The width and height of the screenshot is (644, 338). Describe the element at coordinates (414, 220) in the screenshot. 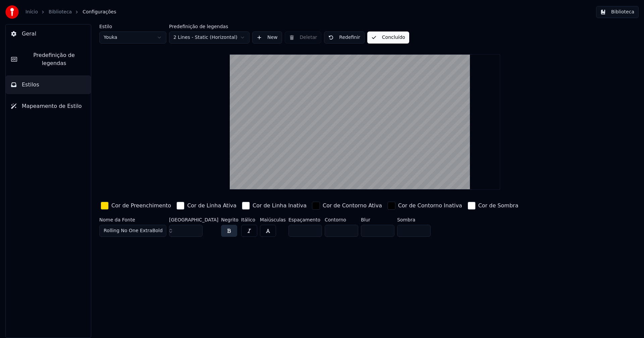

I see `label: Sombra` at that location.